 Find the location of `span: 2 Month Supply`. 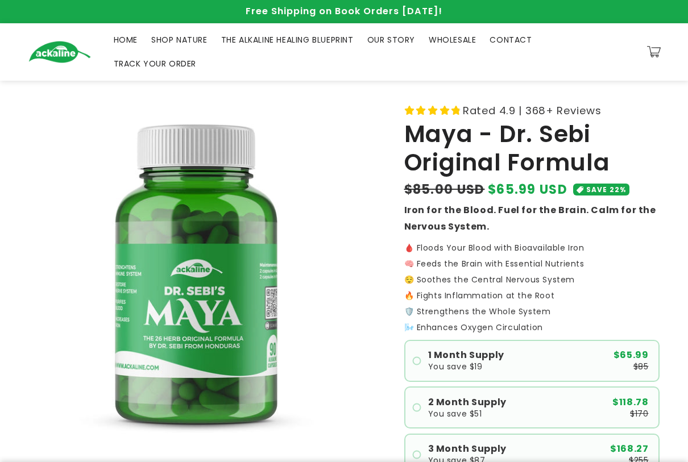

span: 2 Month Supply is located at coordinates (468, 403).